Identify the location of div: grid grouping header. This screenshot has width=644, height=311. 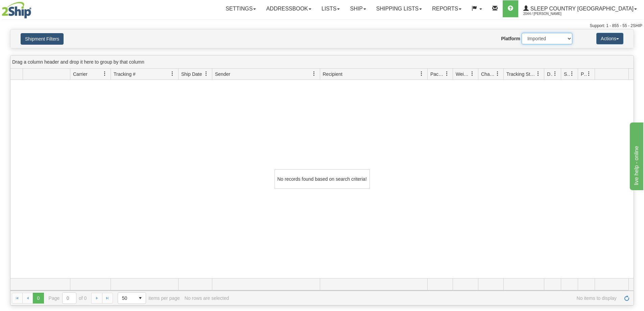
(322, 62).